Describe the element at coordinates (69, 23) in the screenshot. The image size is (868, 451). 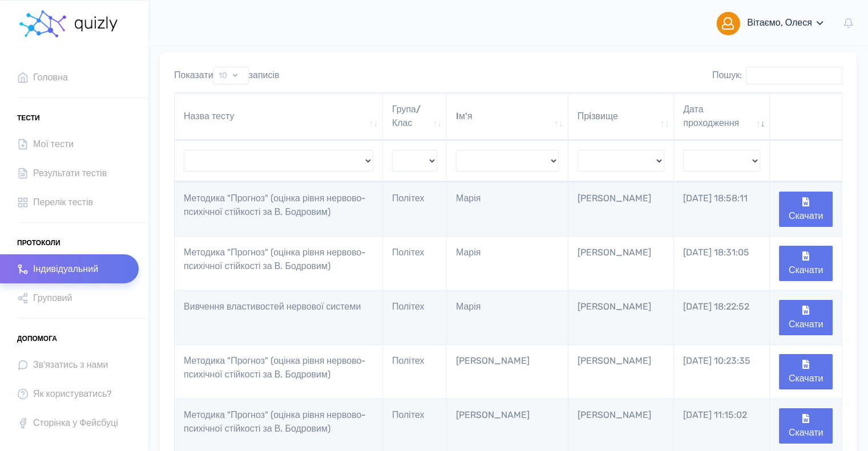
I see `a: homepage homepage` at that location.